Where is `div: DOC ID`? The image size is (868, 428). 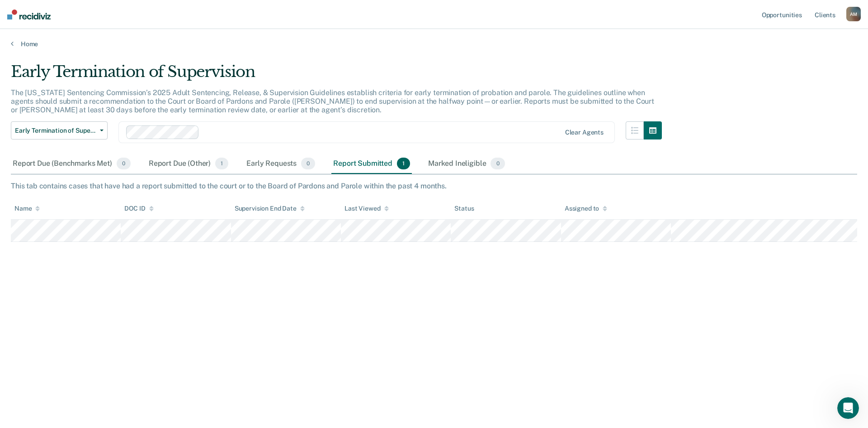 div: DOC ID is located at coordinates (139, 208).